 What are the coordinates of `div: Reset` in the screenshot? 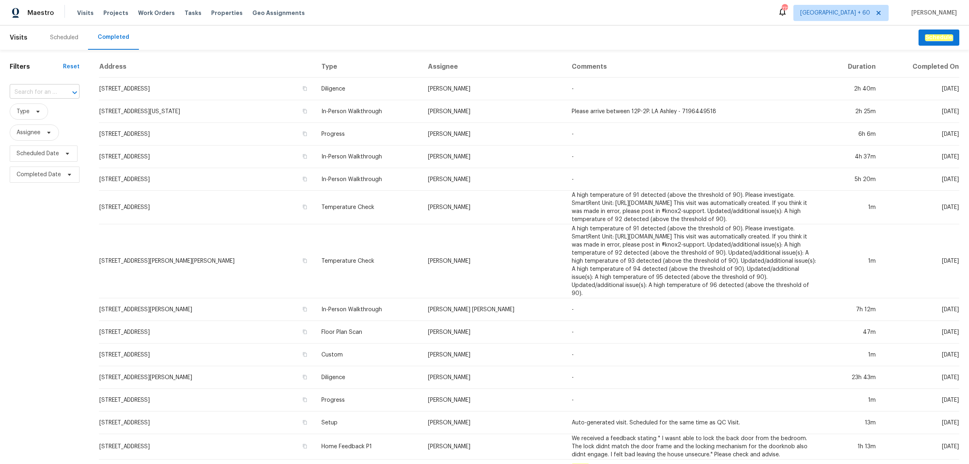 It's located at (71, 67).